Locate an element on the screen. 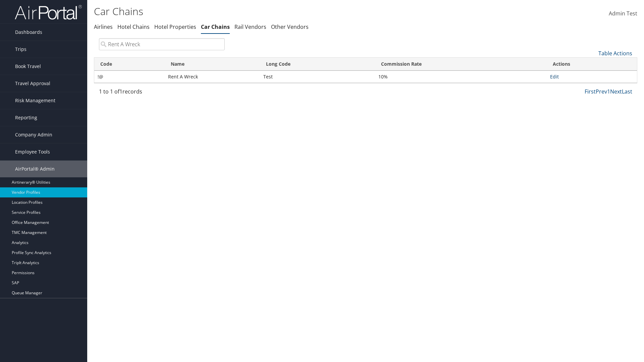 Image resolution: width=644 pixels, height=362 pixels. a: Car Chains is located at coordinates (215, 27).